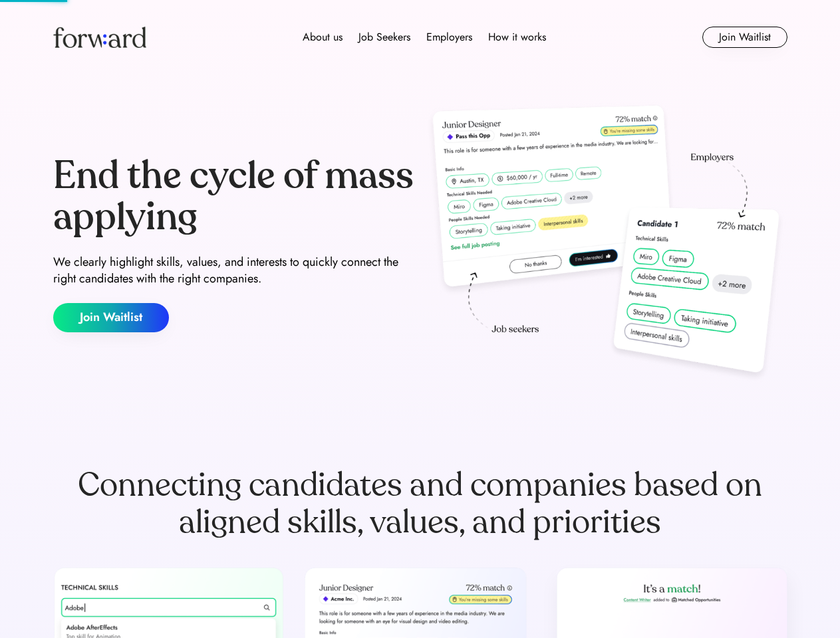 This screenshot has width=840, height=638. I want to click on div: How it works, so click(517, 38).